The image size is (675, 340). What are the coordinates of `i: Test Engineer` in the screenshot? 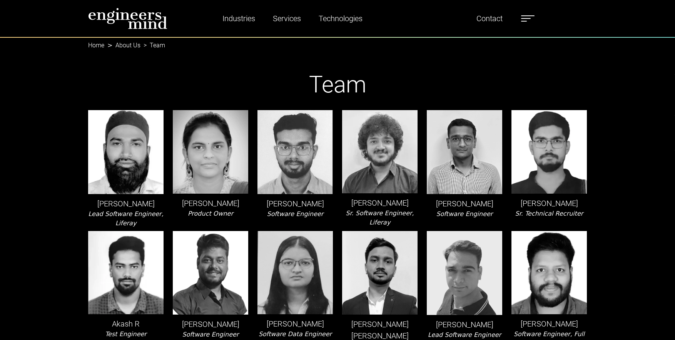 It's located at (126, 334).